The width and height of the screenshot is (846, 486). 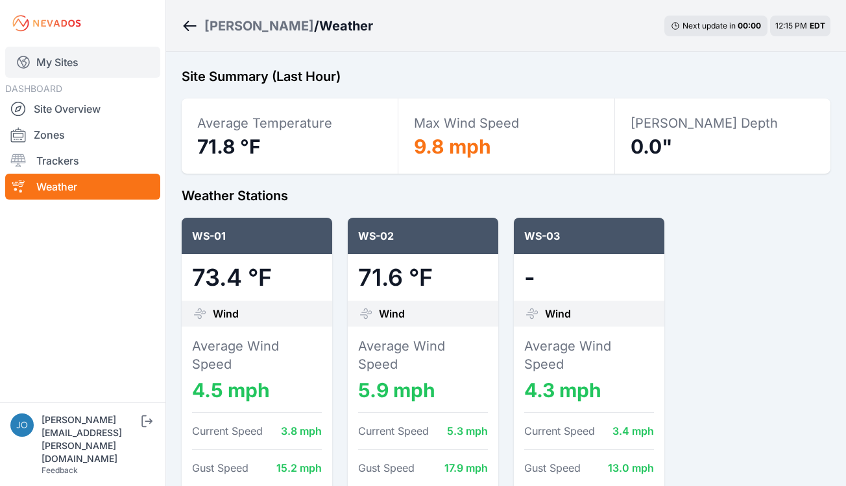 What do you see at coordinates (506, 77) in the screenshot?
I see `h2: Site Summary (Last Hour)` at bounding box center [506, 77].